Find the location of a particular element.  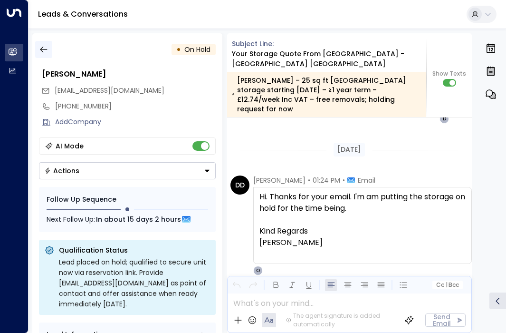

span: Subject Line: is located at coordinates (253, 44).